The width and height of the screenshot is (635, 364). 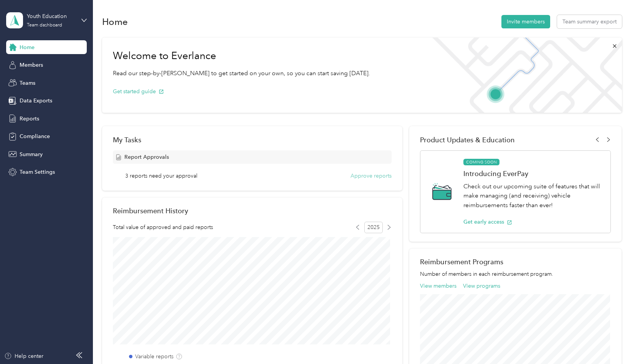 What do you see at coordinates (533, 196) in the screenshot?
I see `p: Check out our upcoming suite of features that will make managing (and receiving) vehicle reimburs...` at bounding box center [533, 196].